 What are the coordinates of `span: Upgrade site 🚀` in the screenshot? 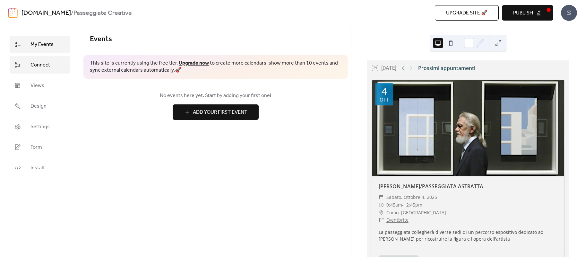 It's located at (467, 13).